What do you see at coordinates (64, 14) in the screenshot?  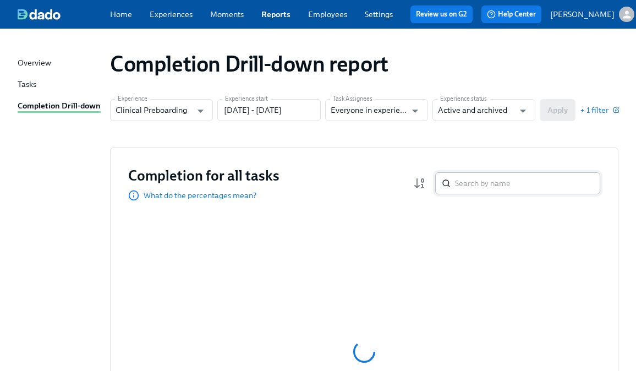 I see `a: dado` at bounding box center [64, 14].